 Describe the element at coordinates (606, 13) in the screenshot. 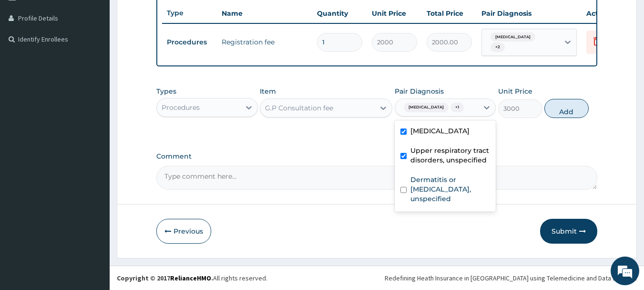

I see `th: Actions` at that location.